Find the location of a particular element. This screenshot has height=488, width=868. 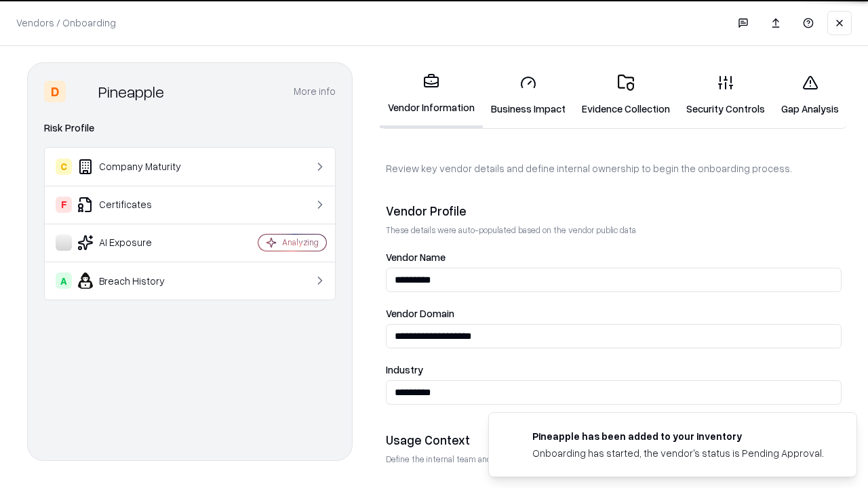

div: Vendor Profile is located at coordinates (614, 211).